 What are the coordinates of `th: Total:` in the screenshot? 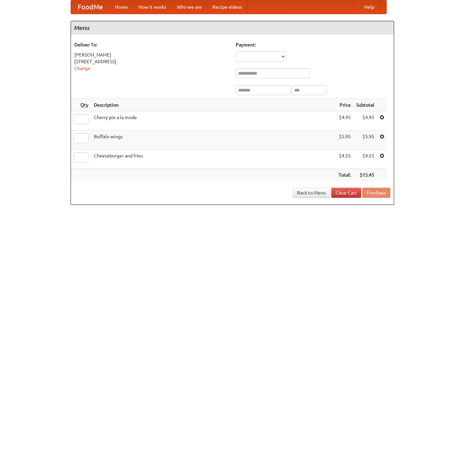 It's located at (345, 175).